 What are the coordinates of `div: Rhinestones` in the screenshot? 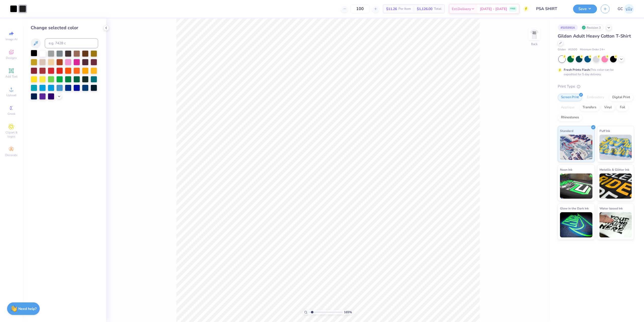 It's located at (569, 118).